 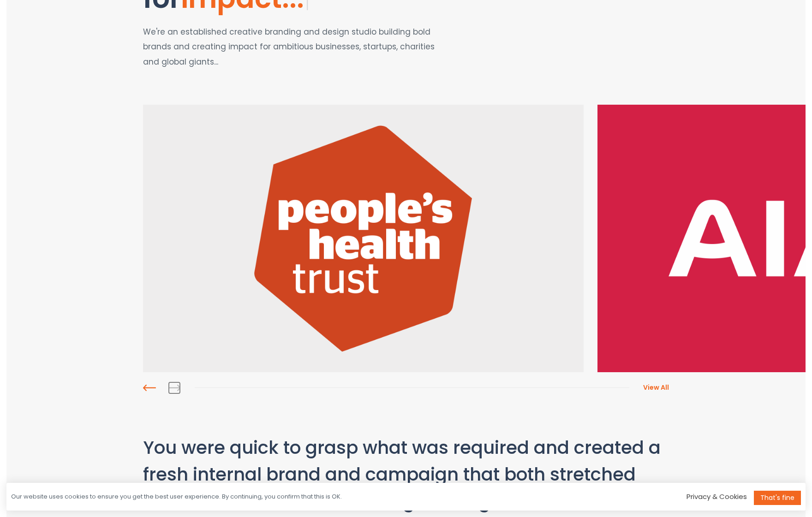 I want to click on span: View All, so click(x=656, y=388).